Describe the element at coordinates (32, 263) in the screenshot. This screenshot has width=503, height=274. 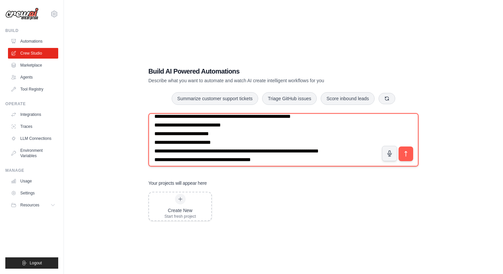
I see `button: Logout` at that location.